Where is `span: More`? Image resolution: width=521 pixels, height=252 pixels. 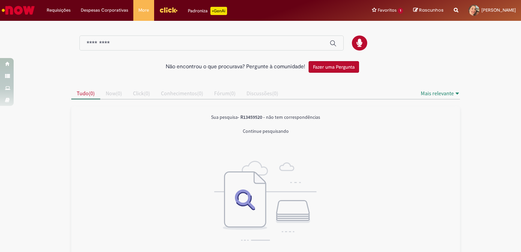 span: More is located at coordinates (144, 10).